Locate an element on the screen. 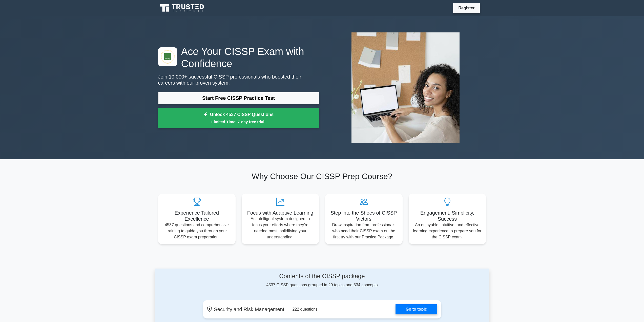 The height and width of the screenshot is (322, 644). a: Go to topic is located at coordinates (416, 309).